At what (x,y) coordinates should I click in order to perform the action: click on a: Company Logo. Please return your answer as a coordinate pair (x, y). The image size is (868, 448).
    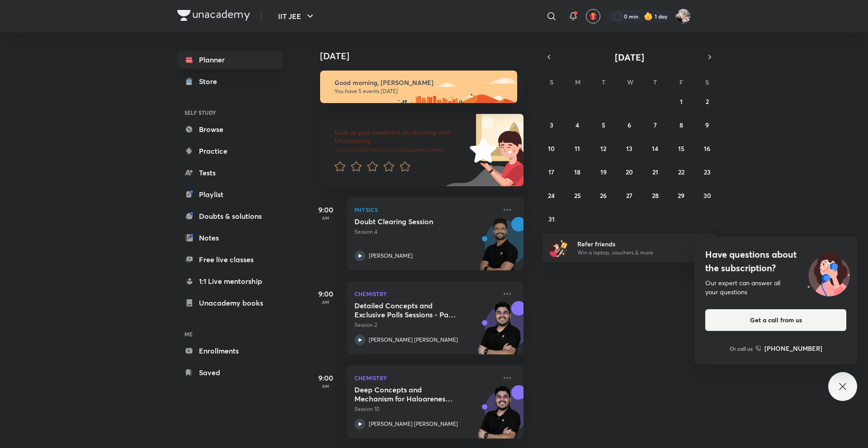
    Looking at the image, I should click on (214, 17).